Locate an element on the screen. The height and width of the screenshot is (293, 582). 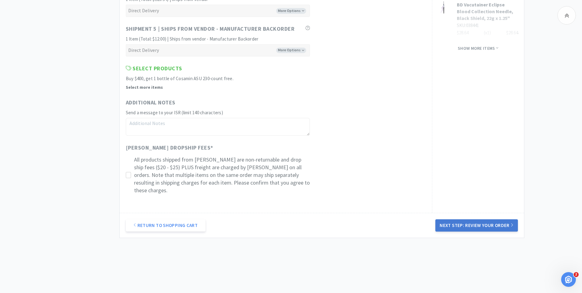
span: 2 is located at coordinates (576, 274).